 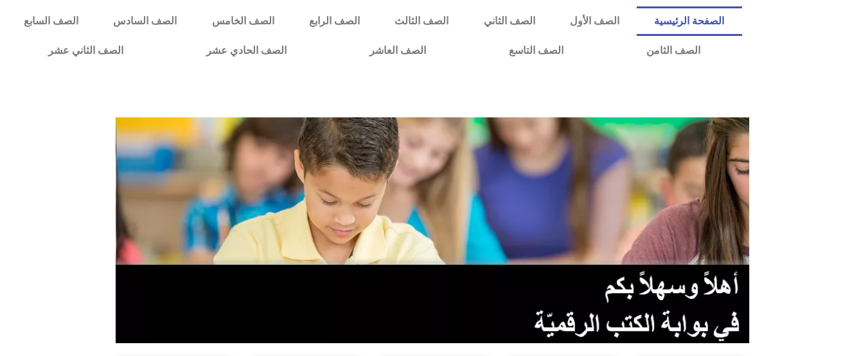 I want to click on a: الصف الرابع, so click(x=334, y=21).